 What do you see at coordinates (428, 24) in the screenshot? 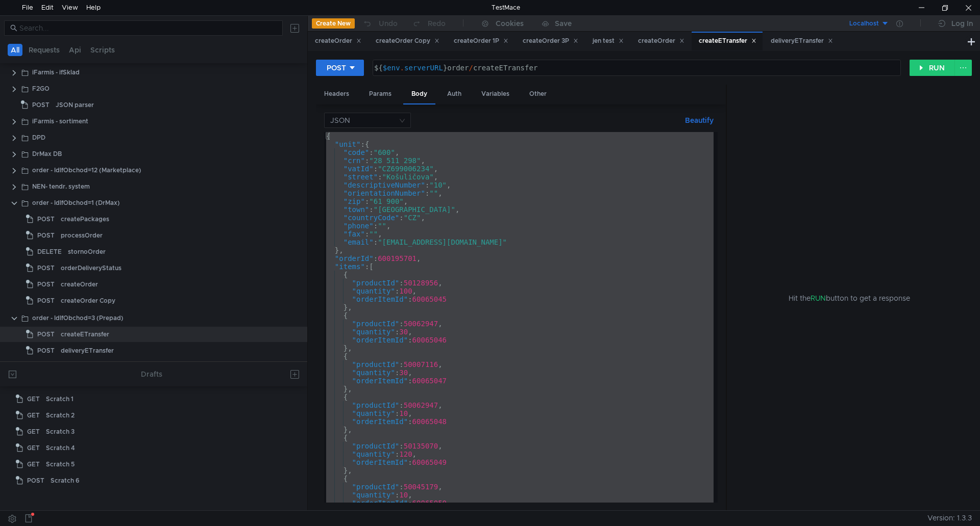
I see `button: Redo` at bounding box center [428, 24].